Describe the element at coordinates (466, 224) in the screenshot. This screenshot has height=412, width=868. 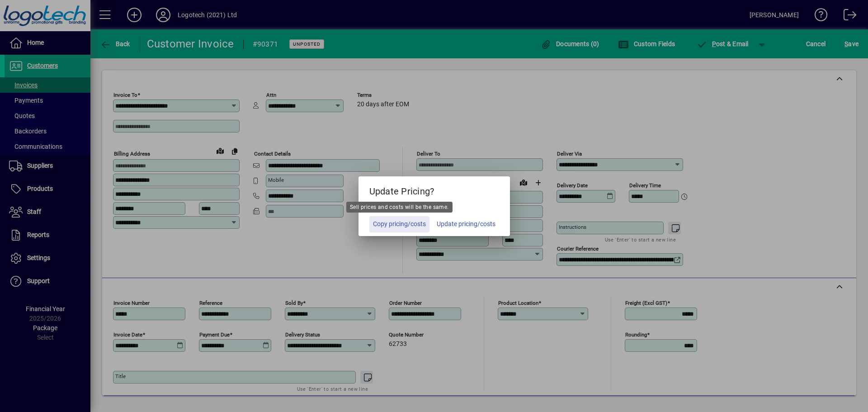
I see `button: Update pricing/costs` at that location.